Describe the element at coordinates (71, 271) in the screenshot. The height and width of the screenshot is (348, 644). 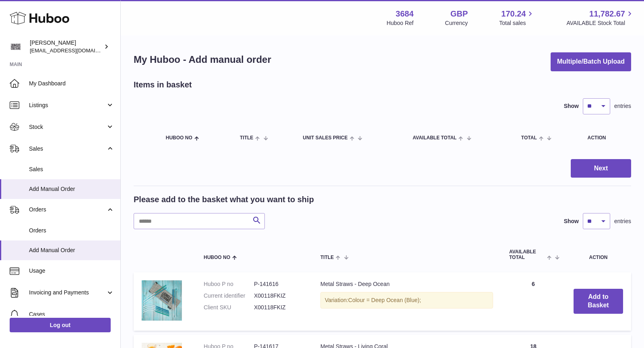
I see `span: Usage` at that location.